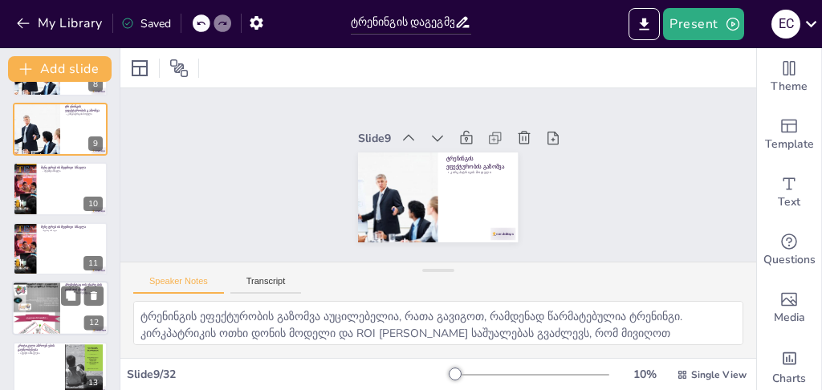  Describe the element at coordinates (39, 347) in the screenshot. I see `p: კრიტიკული აზროვნების გაუმჯობესება` at that location.